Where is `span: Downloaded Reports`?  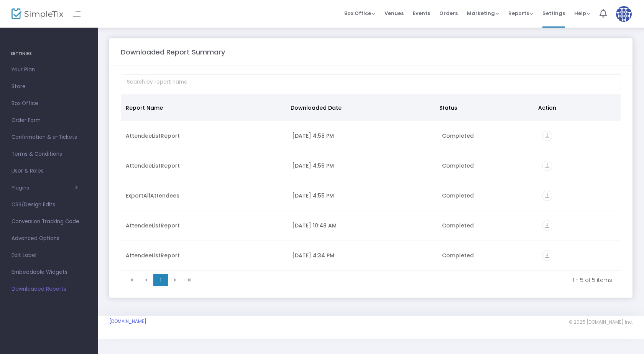
span: Downloaded Reports is located at coordinates (49, 289).